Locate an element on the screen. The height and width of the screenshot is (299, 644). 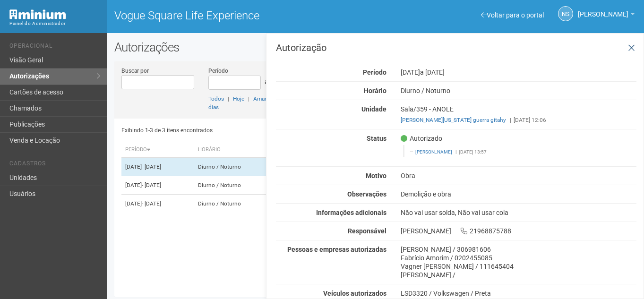
div: LSD3320 / Volkswagen / Preta is located at coordinates (518, 293).